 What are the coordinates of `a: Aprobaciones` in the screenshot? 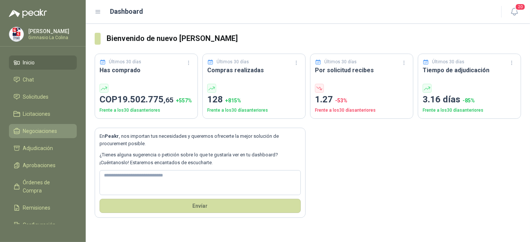 It's located at (43, 165).